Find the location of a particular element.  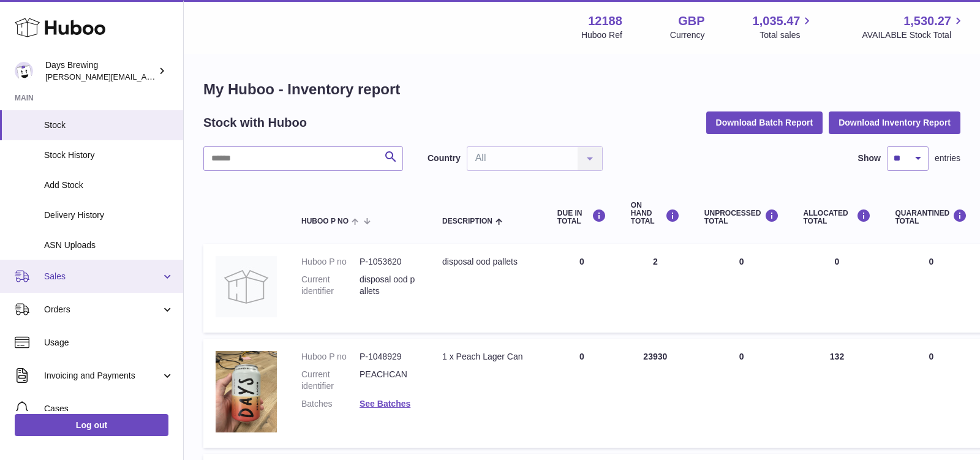

dd: disposal ood pallets is located at coordinates (388, 285).